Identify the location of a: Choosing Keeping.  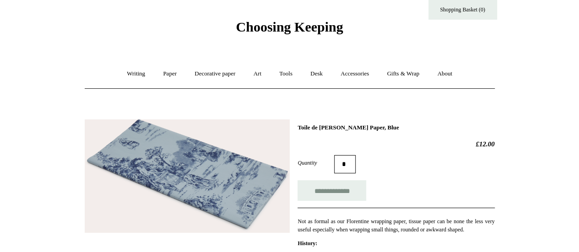
(289, 30).